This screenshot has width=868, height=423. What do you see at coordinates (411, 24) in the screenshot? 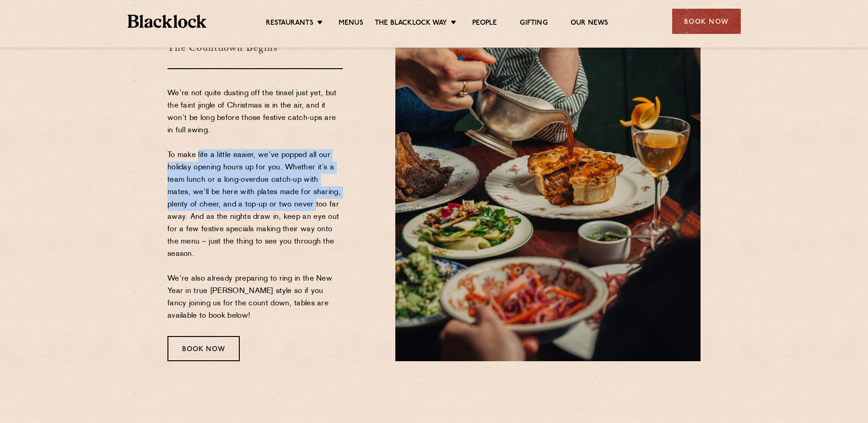
I see `a: The Blacklock Way` at bounding box center [411, 24].